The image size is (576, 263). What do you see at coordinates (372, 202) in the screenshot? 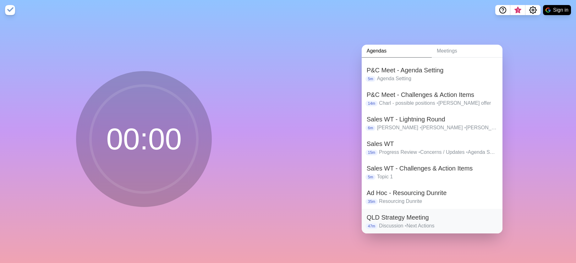
I see `p: 35m` at bounding box center [372, 202].